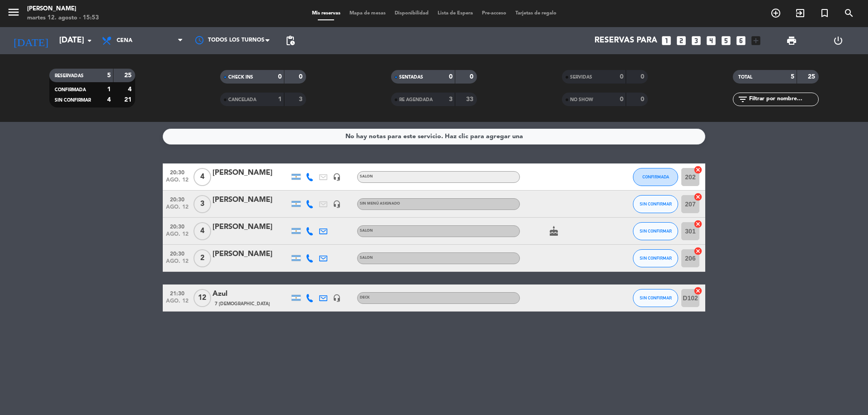  I want to click on span: 3, so click(202, 204).